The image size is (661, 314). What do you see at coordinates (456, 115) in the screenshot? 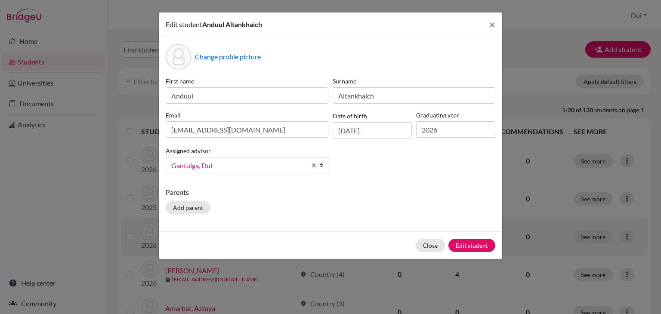
I see `label: Graduating year` at bounding box center [456, 115].